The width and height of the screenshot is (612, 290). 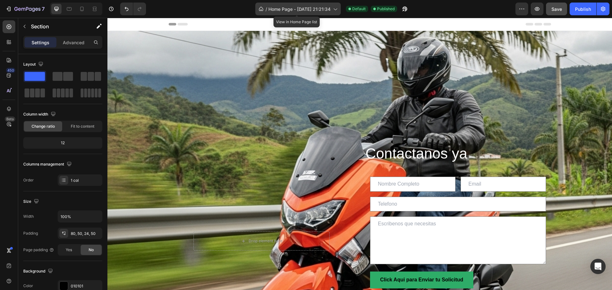 What do you see at coordinates (69, 250) in the screenshot?
I see `span: Yes` at bounding box center [69, 250].